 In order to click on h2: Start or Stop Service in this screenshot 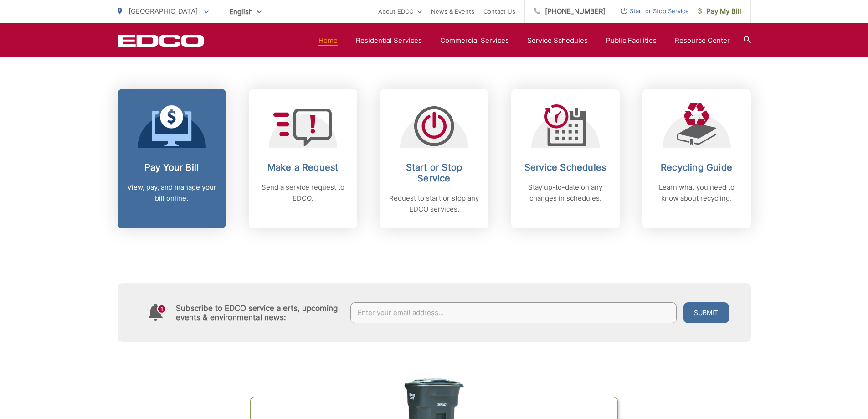, I will do `click(435, 173)`.